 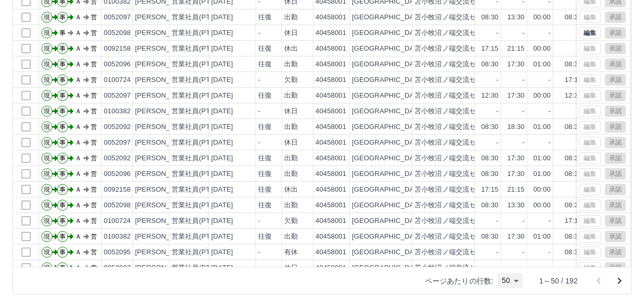 What do you see at coordinates (117, 158) in the screenshot?
I see `div: 0052092` at bounding box center [117, 158].